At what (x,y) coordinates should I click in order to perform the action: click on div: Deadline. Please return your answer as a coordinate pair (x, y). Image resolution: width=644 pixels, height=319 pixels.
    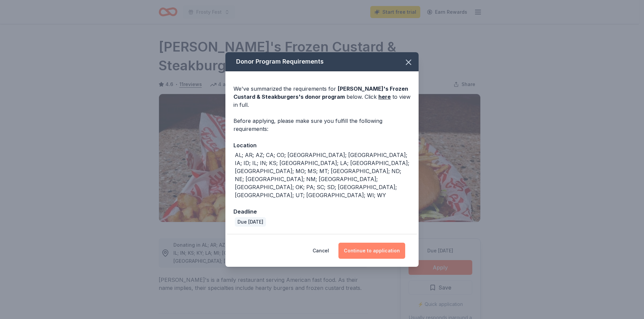
    Looking at the image, I should click on (322, 212).